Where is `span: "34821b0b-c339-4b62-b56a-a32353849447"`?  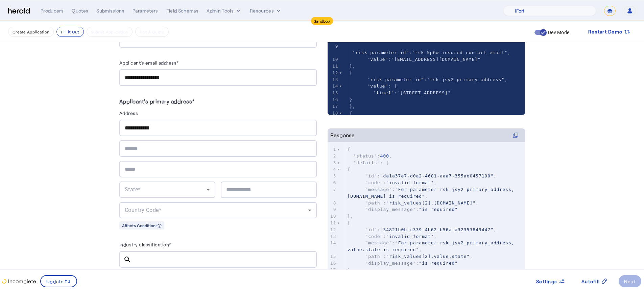
span: "34821b0b-c339-4b62-b56a-a32353849447" is located at coordinates (437, 229).